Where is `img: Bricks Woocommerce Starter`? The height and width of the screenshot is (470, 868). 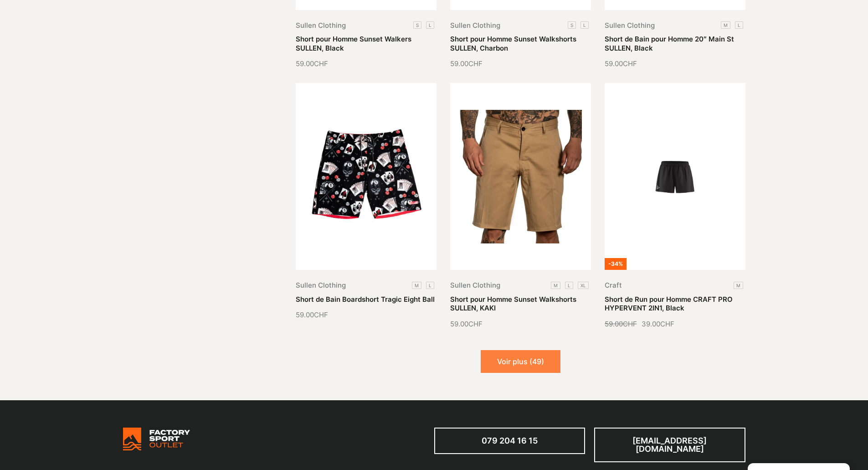
img: Bricks Woocommerce Starter is located at coordinates (156, 439).